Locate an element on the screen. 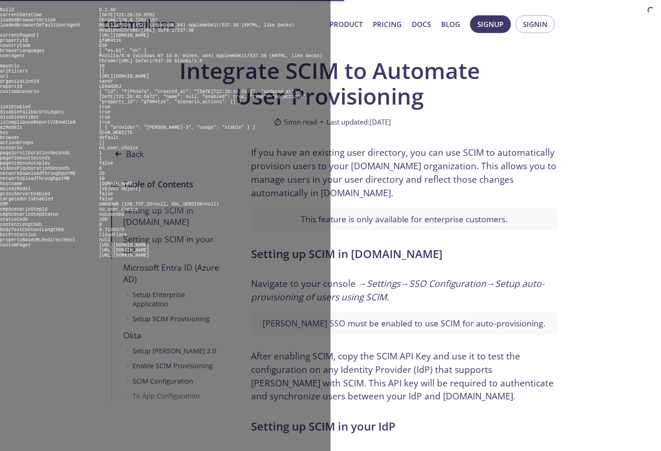 This screenshot has height=451, width=661. pre: [ "es-ES", "en" ] is located at coordinates (123, 51).